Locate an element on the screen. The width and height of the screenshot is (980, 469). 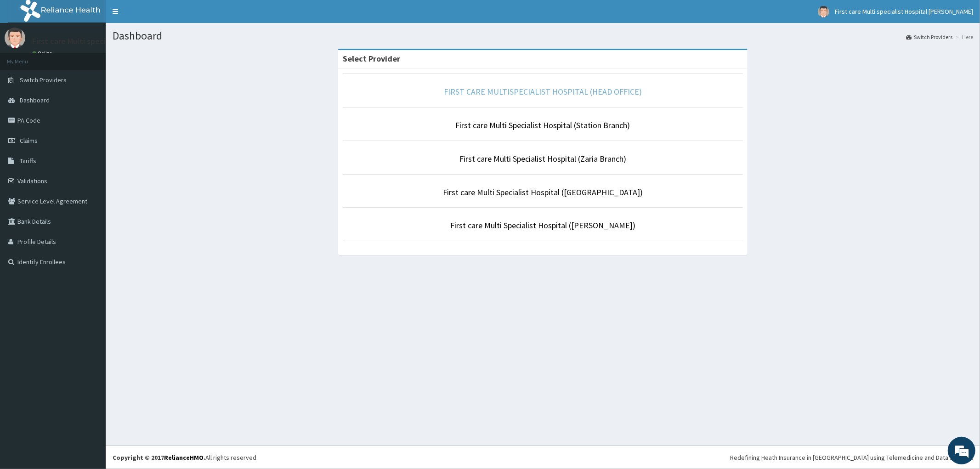
a: Switch Providers is located at coordinates (928, 37).